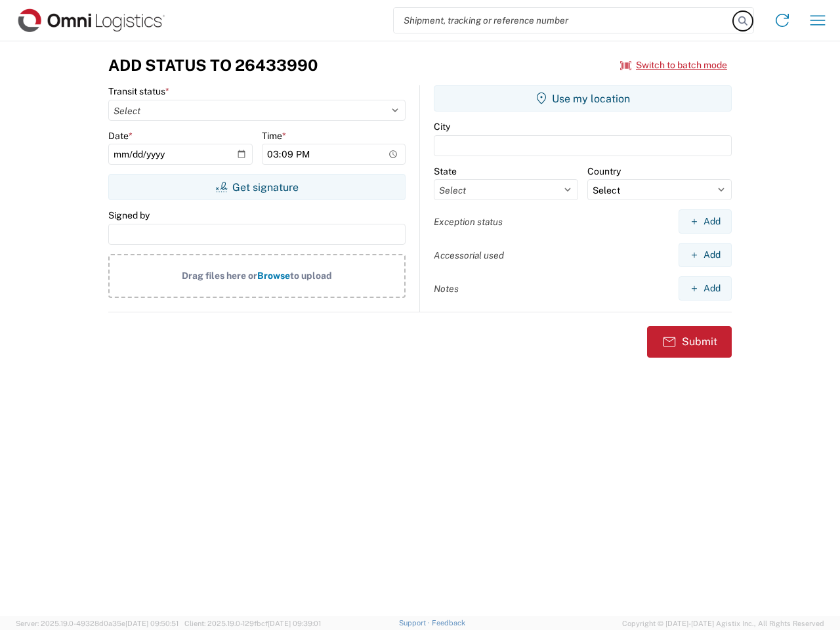 The width and height of the screenshot is (840, 630). What do you see at coordinates (416, 623) in the screenshot?
I see `a: Support` at bounding box center [416, 623].